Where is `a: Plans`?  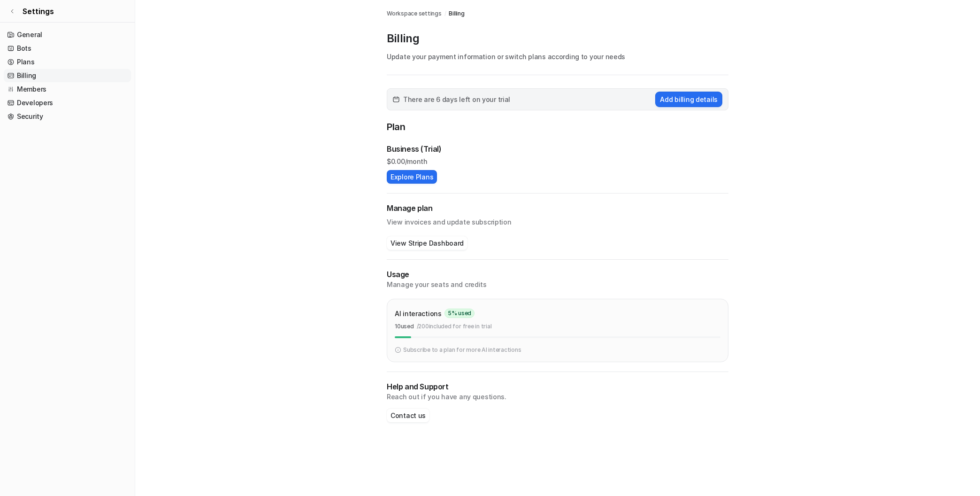 a: Plans is located at coordinates (67, 62).